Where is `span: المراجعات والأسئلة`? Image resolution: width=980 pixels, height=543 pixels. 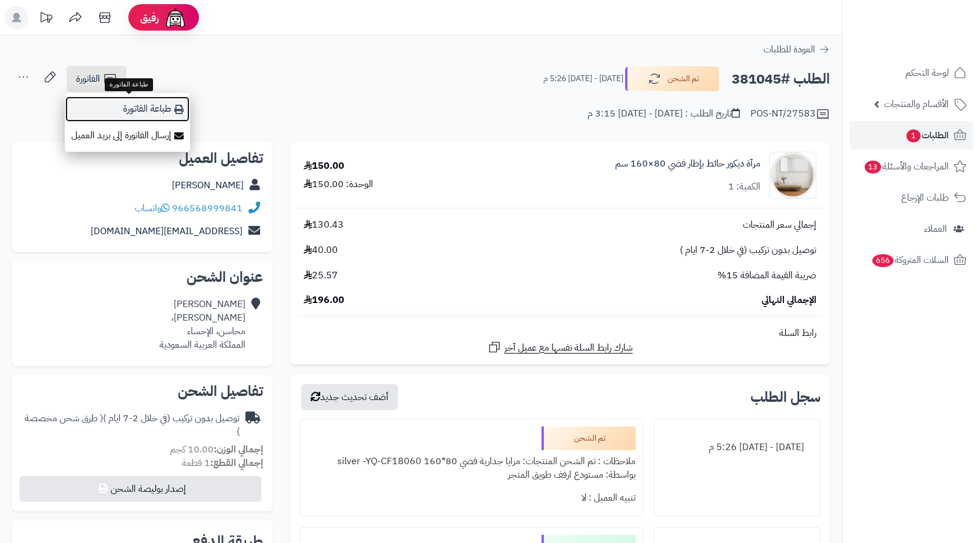 span: المراجعات والأسئلة is located at coordinates (906, 166).